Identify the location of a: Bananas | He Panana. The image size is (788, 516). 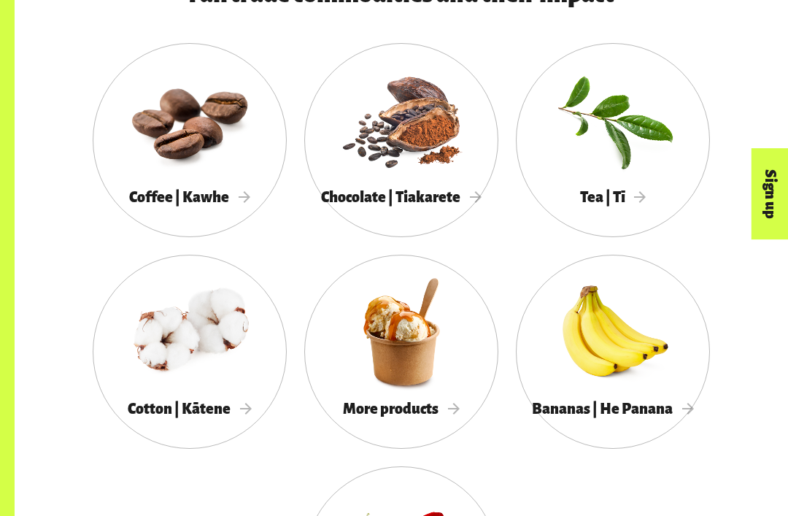
(613, 351).